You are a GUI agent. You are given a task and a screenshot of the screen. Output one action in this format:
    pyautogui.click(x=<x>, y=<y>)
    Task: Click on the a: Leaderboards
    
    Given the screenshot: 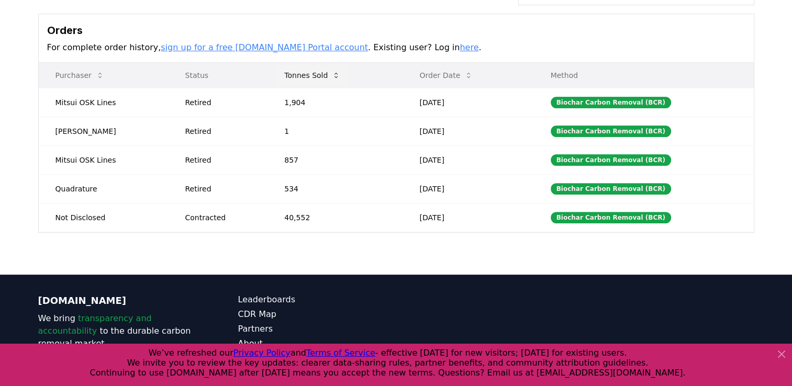 What is the action you would take?
    pyautogui.click(x=317, y=300)
    